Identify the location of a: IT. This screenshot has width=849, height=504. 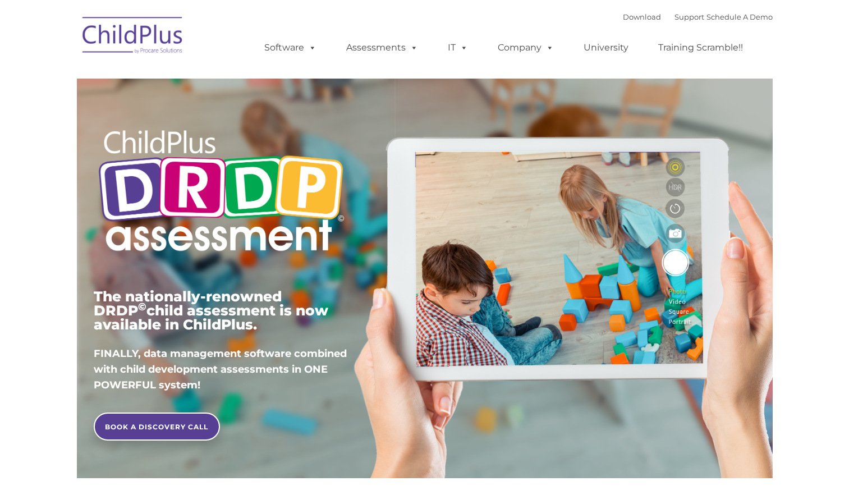
(458, 48).